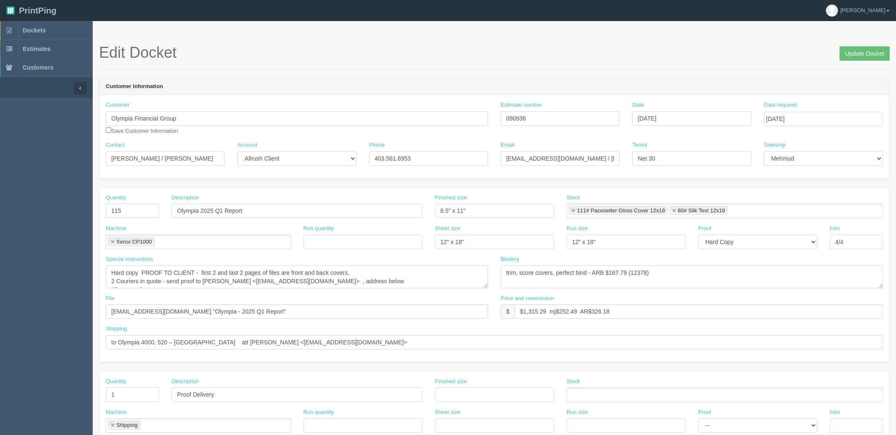 Image resolution: width=896 pixels, height=435 pixels. I want to click on label: Customer, so click(118, 105).